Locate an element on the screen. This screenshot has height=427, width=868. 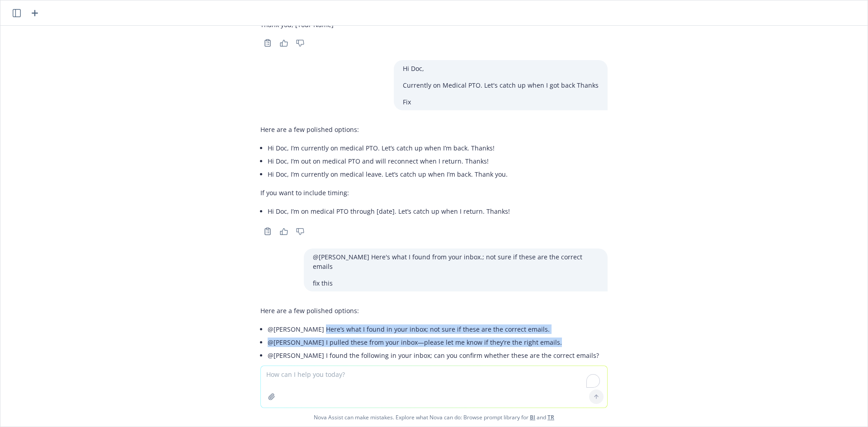
li: Hi Doc, I’m currently on medical leave. Let’s catch up when I’m back. Thank you. is located at coordinates (389, 174).